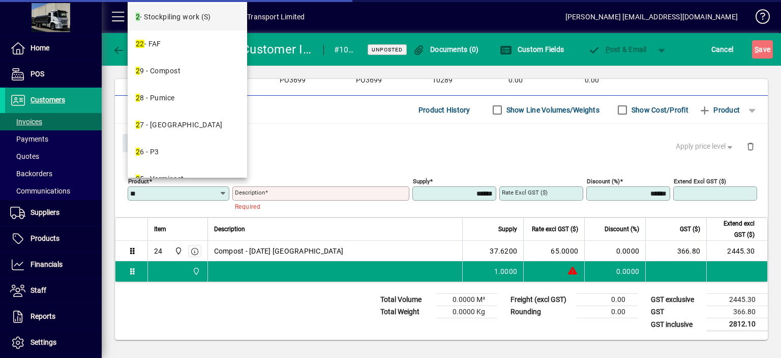 This screenshot has width=781, height=358. I want to click on span: Unposted, so click(387, 49).